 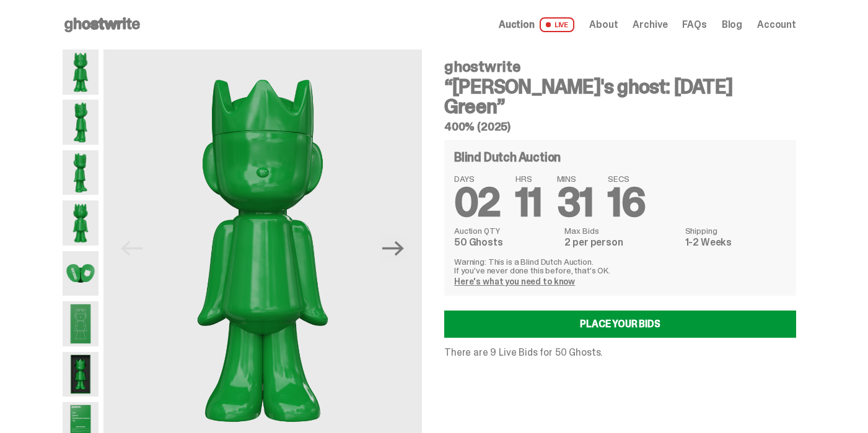 I want to click on dt: Auction QTY, so click(x=505, y=231).